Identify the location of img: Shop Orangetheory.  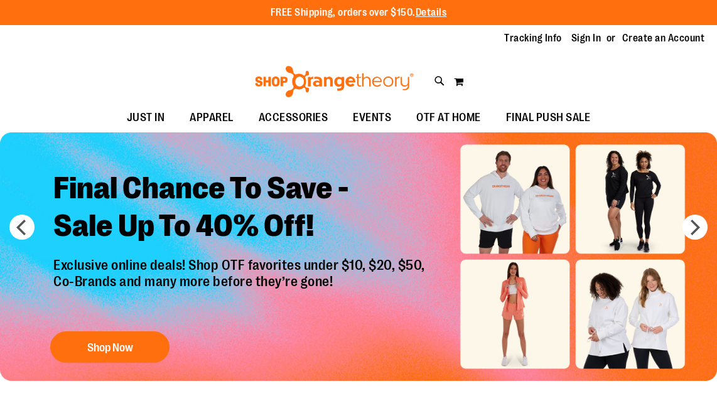
(334, 82).